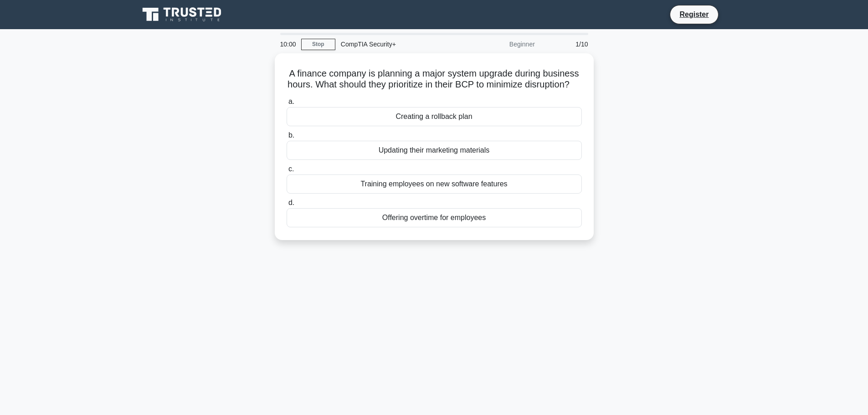 This screenshot has height=415, width=868. What do you see at coordinates (434, 184) in the screenshot?
I see `div: Training employees on new software features` at bounding box center [434, 184].